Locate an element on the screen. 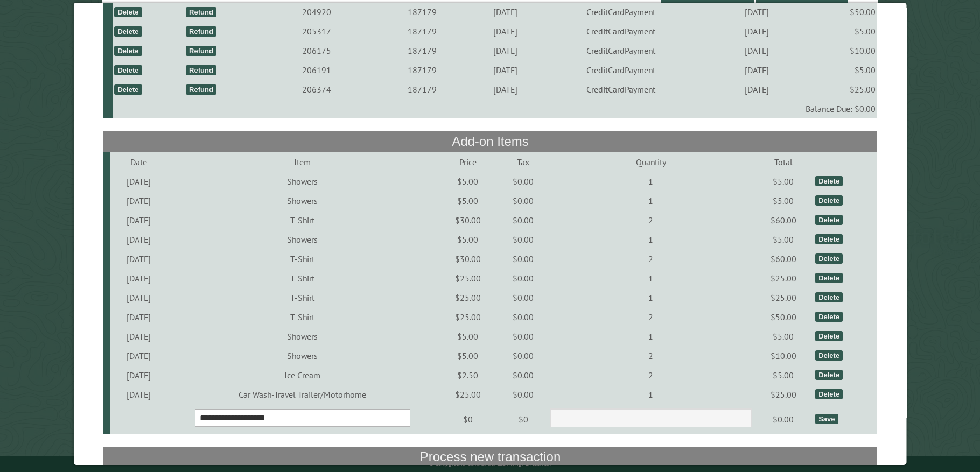 This screenshot has height=472, width=980. td: Price is located at coordinates (467, 162).